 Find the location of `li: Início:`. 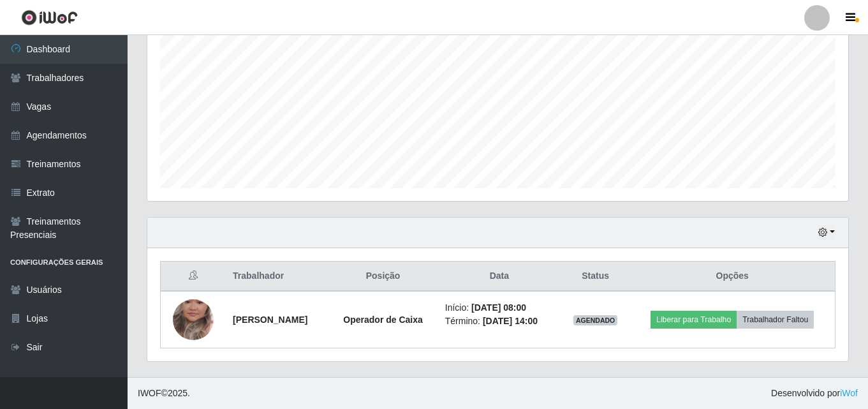

li: Início: is located at coordinates (500, 308).